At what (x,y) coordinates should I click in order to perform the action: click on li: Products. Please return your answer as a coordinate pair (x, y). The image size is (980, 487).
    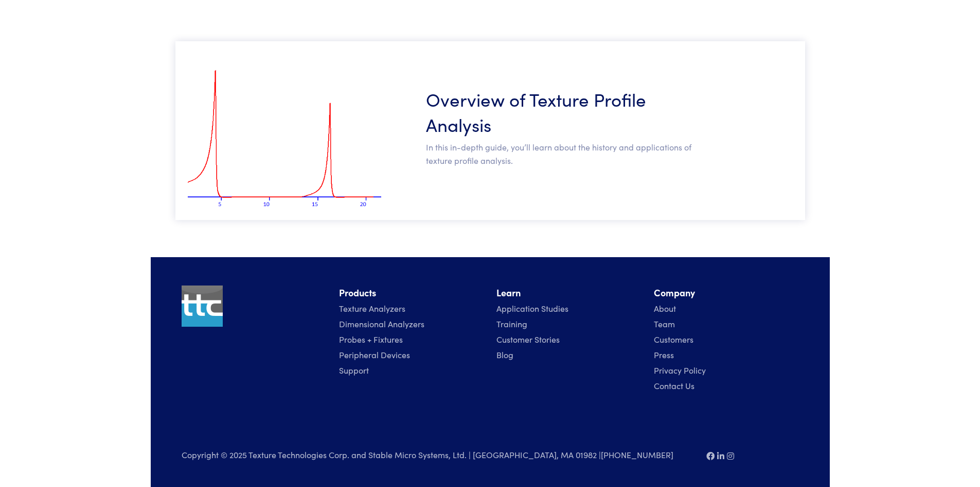
    Looking at the image, I should click on (412, 293).